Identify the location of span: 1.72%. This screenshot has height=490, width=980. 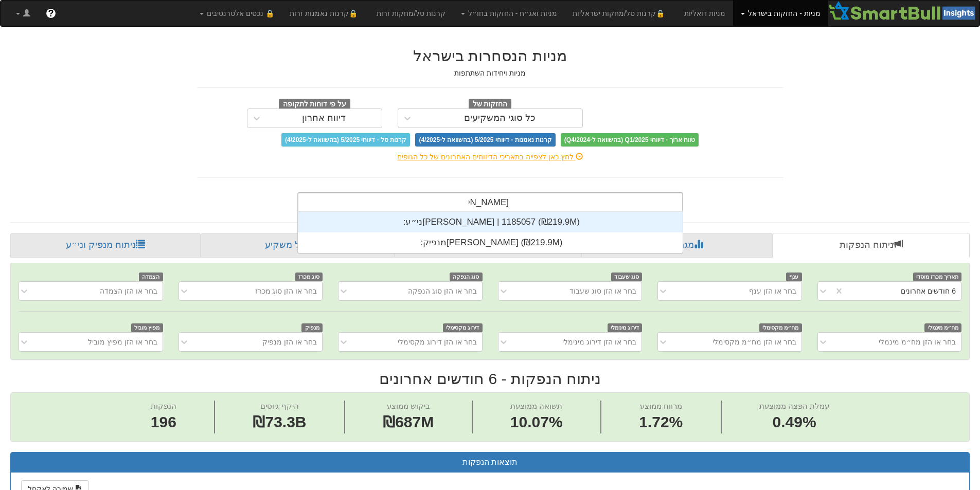
(660, 422).